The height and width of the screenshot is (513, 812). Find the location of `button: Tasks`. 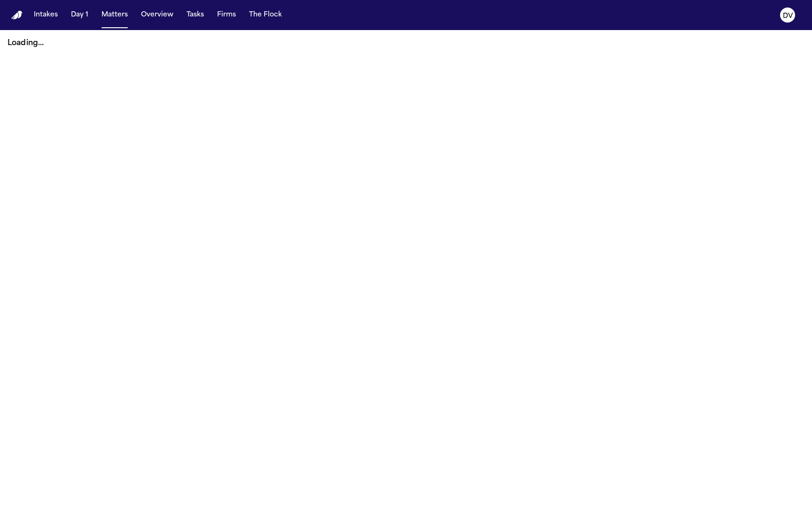

button: Tasks is located at coordinates (195, 15).